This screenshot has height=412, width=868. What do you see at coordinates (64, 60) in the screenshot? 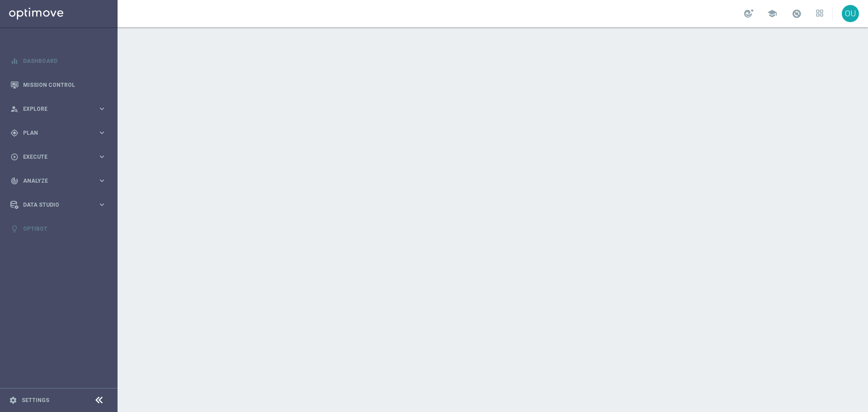
I see `a: Dashboard` at bounding box center [64, 60].